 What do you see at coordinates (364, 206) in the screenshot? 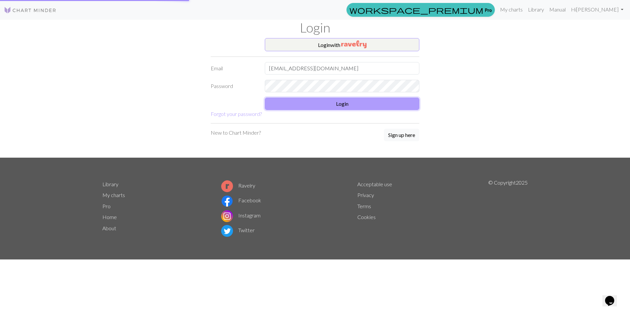
I see `a: Terms` at bounding box center [364, 206].